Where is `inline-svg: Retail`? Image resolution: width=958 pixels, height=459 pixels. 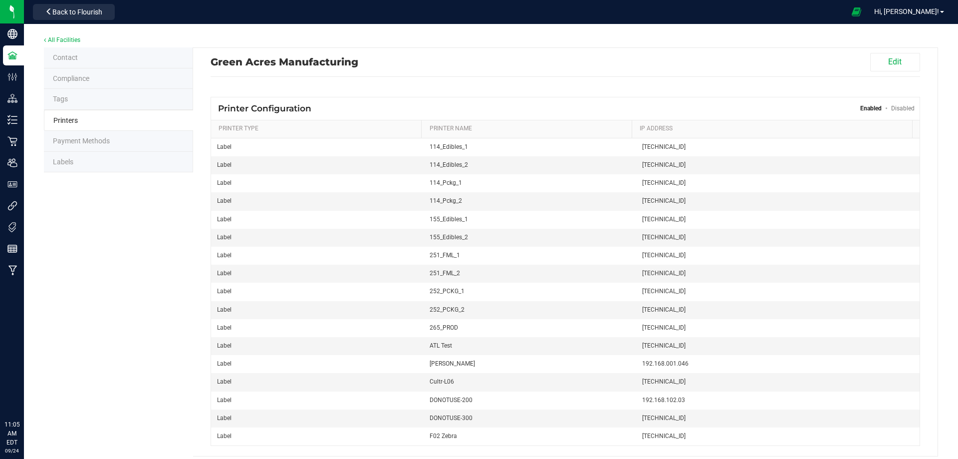
inline-svg: Retail is located at coordinates (12, 141).